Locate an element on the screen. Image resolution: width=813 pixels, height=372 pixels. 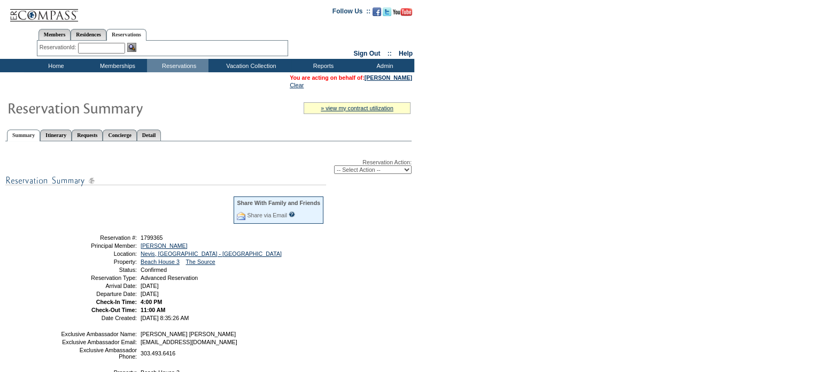
span: 1799365 is located at coordinates (152, 237).